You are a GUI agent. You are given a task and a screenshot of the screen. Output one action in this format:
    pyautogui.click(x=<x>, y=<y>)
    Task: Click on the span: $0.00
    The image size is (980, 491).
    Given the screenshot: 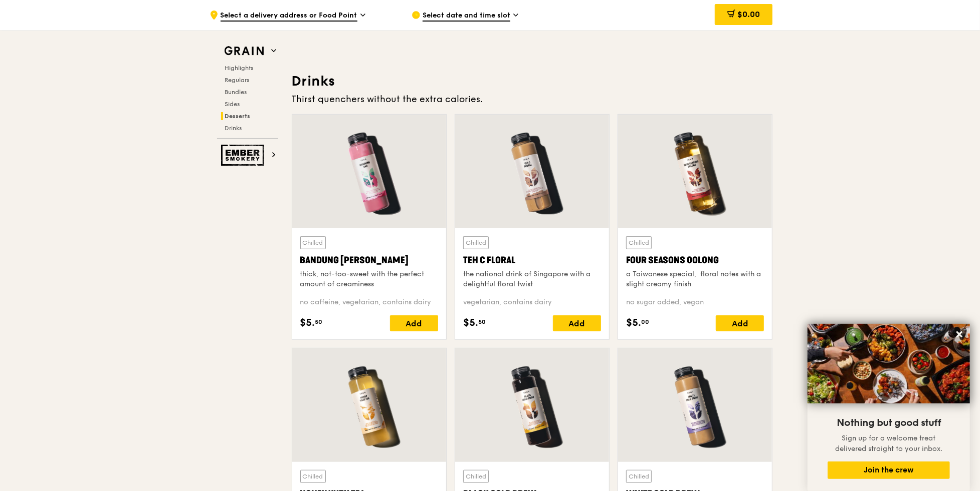 What is the action you would take?
    pyautogui.click(x=748, y=14)
    